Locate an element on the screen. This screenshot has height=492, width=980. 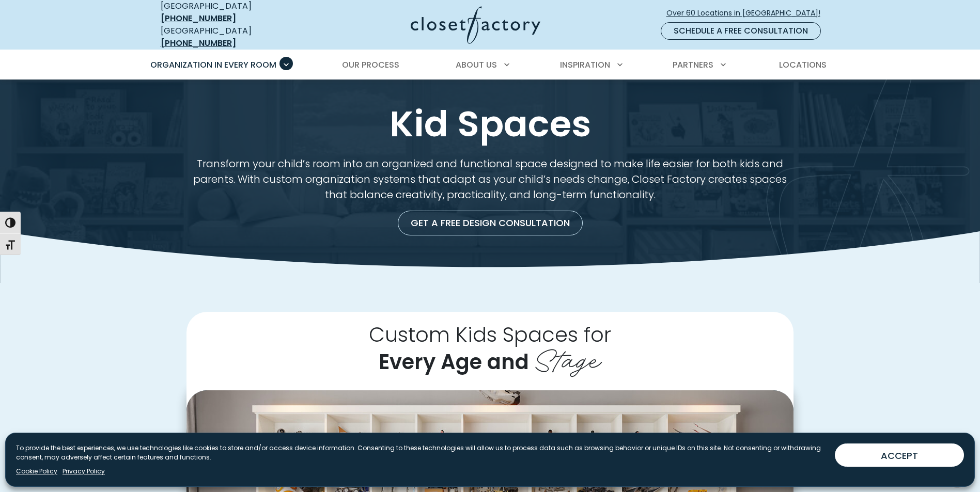
button: ACCEPT is located at coordinates (899, 455).